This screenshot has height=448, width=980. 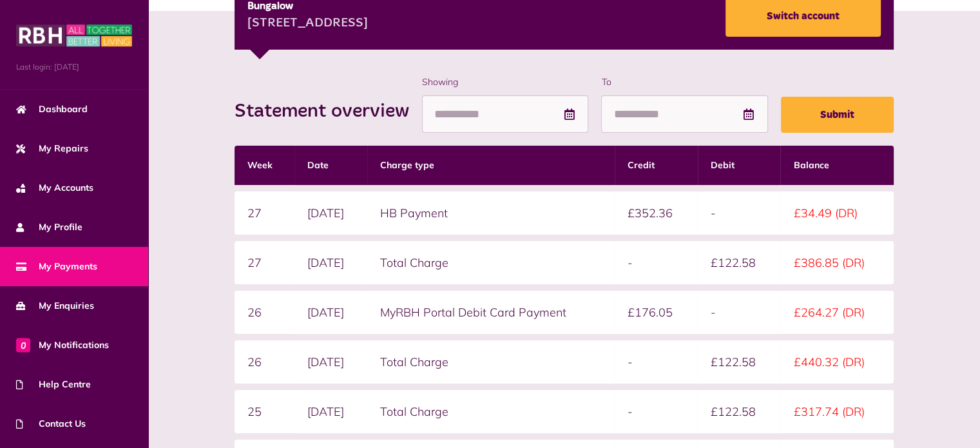 I want to click on span: My Profile, so click(x=49, y=227).